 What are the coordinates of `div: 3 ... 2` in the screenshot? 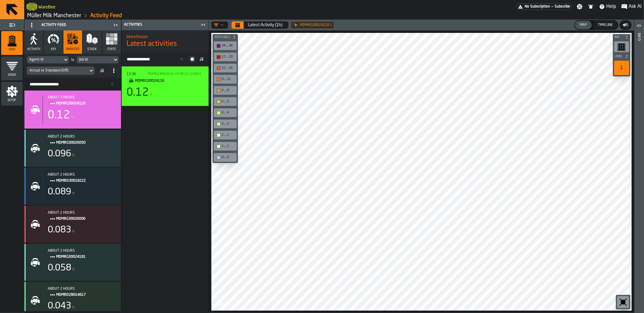 It's located at (228, 124).